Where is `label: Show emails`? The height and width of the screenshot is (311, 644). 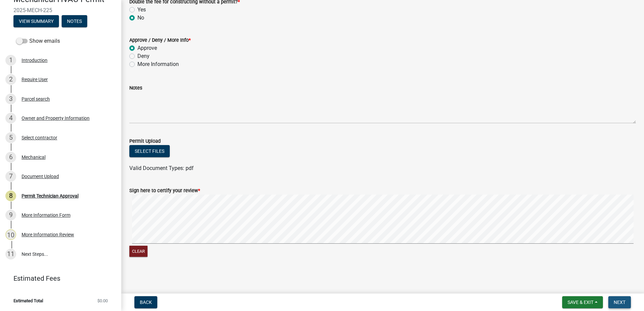
label: Show emails is located at coordinates (38, 41).